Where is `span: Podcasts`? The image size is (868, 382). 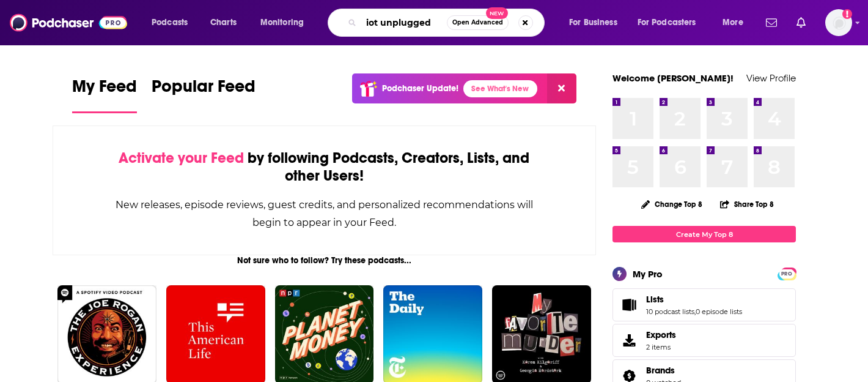 span: Podcasts is located at coordinates (169, 23).